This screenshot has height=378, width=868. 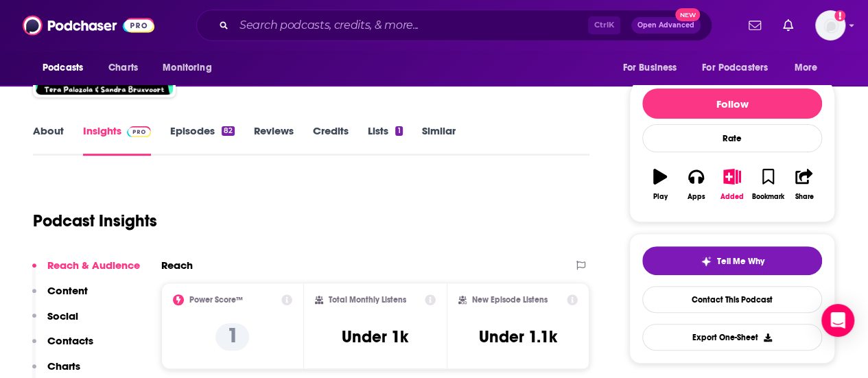 I want to click on button: Play, so click(x=660, y=184).